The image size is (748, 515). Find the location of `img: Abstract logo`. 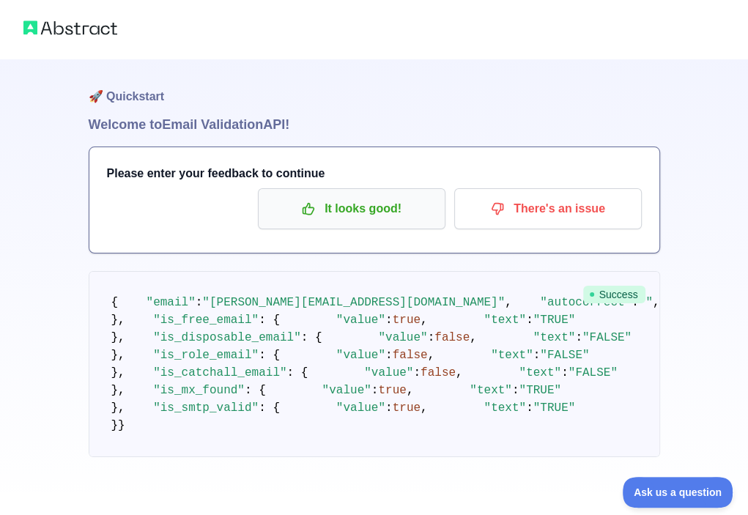

img: Abstract logo is located at coordinates (70, 28).